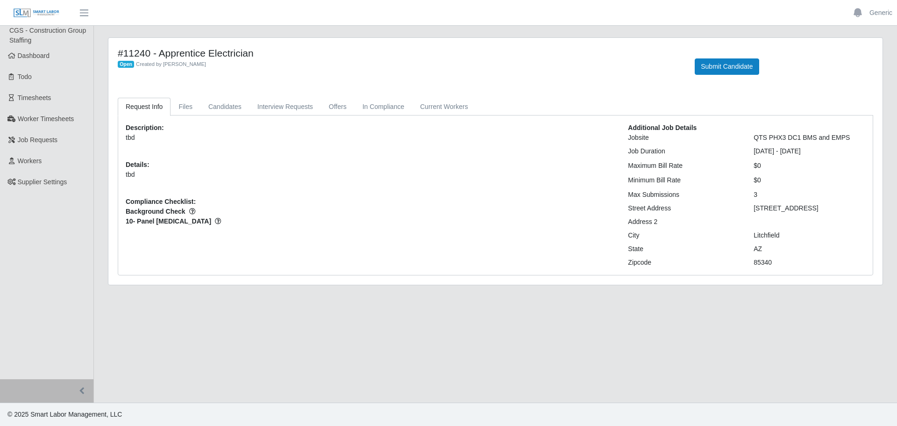 This screenshot has width=897, height=426. I want to click on div: Maximum Bill Rate, so click(684, 165).